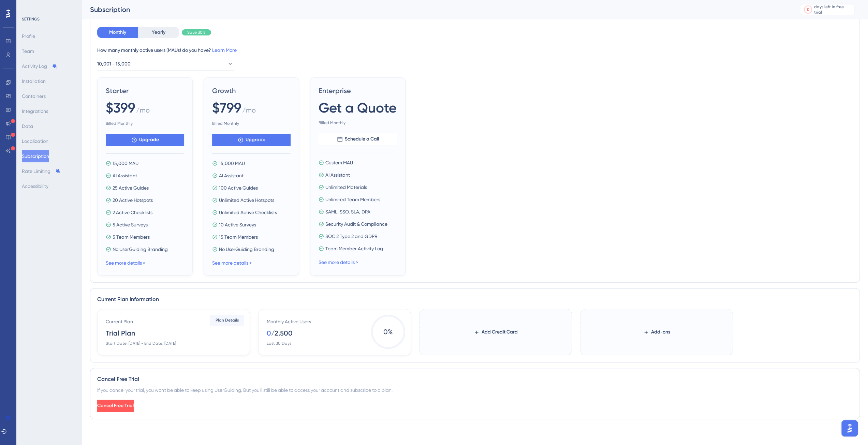  What do you see at coordinates (35, 111) in the screenshot?
I see `button: Integrations` at bounding box center [35, 111].